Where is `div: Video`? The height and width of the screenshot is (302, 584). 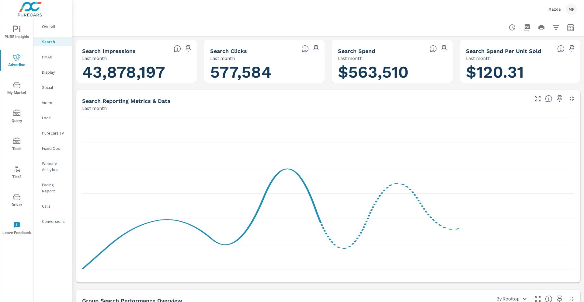
div: Video is located at coordinates (53, 102).